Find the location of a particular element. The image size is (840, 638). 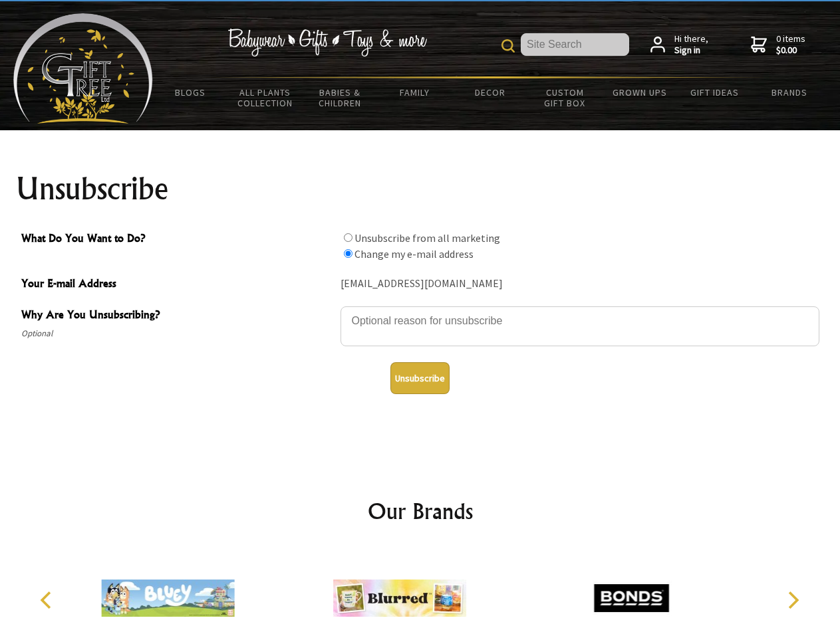

strong: $0.00 is located at coordinates (791, 50).